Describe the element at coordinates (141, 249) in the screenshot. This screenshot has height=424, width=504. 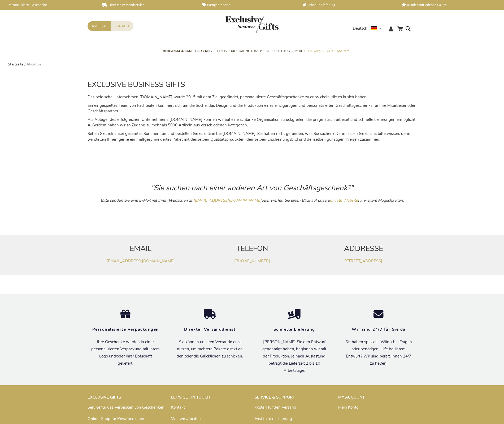
I see `h2: EMAIL` at that location.